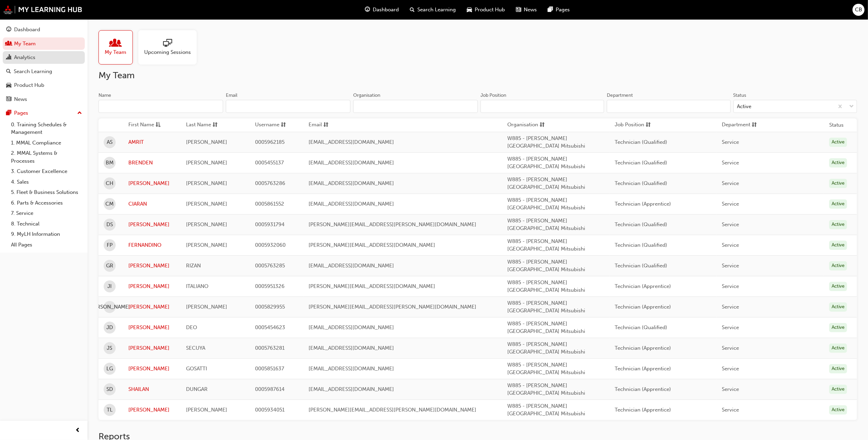 The height and width of the screenshot is (440, 868). Describe the element at coordinates (669, 107) in the screenshot. I see `input: Department` at that location.